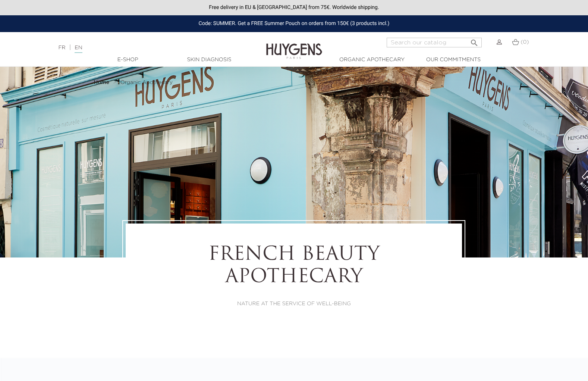  Describe the element at coordinates (78, 49) in the screenshot. I see `a: EN` at that location.